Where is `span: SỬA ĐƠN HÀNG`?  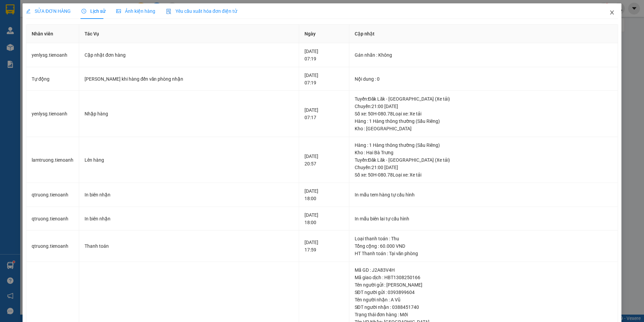 span: SỬA ĐƠN HÀNG is located at coordinates (48, 11).